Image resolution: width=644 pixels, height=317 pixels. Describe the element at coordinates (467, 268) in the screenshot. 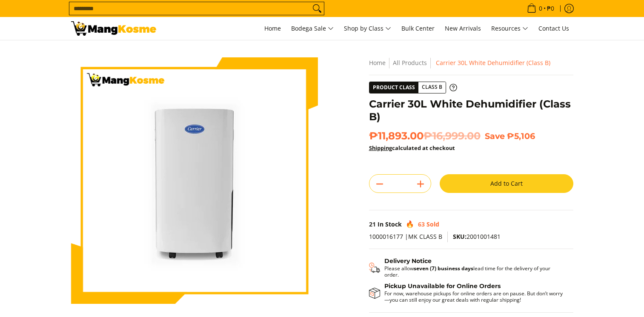

I see `button: Shipping & Delivery` at that location.